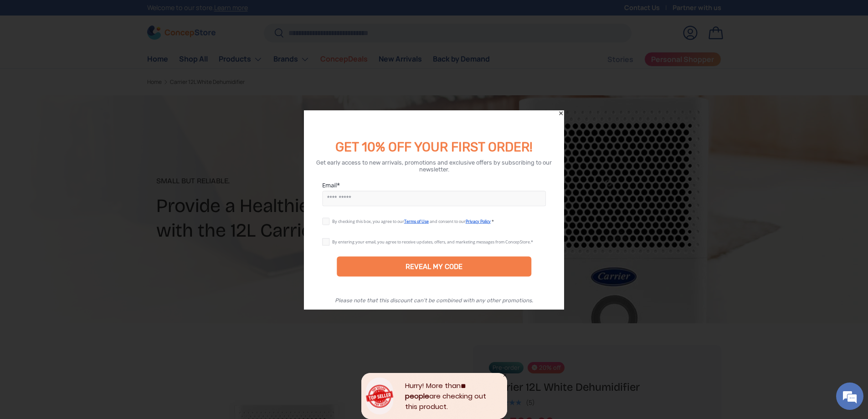 This screenshot has width=868, height=419. What do you see at coordinates (434, 266) in the screenshot?
I see `div: REVEAL MY CODE` at bounding box center [434, 266].